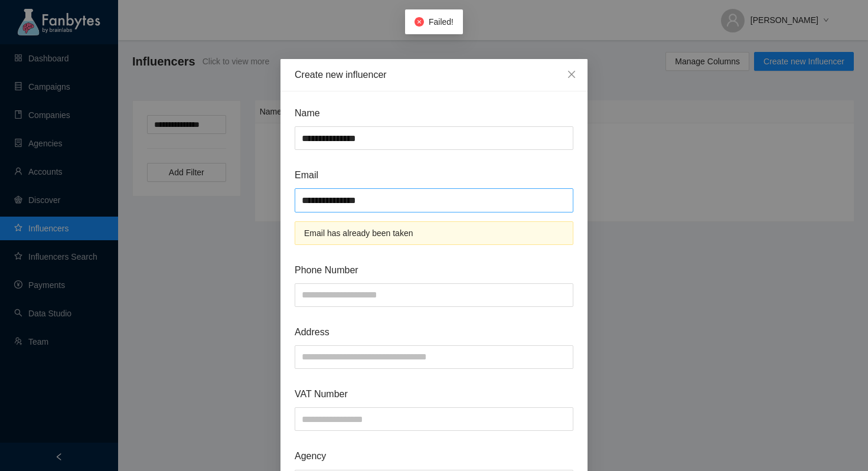  What do you see at coordinates (434, 75) in the screenshot?
I see `div: Create new influencer` at bounding box center [434, 75].